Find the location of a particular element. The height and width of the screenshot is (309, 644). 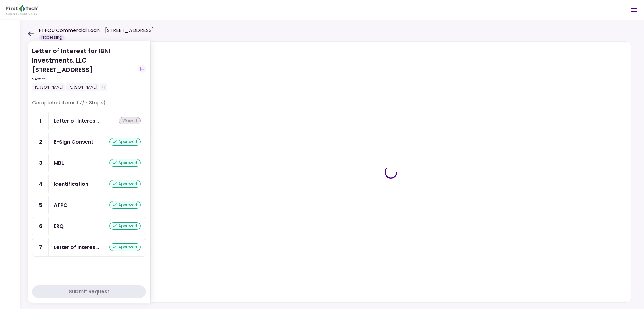

div: ATPC is located at coordinates (61, 205).